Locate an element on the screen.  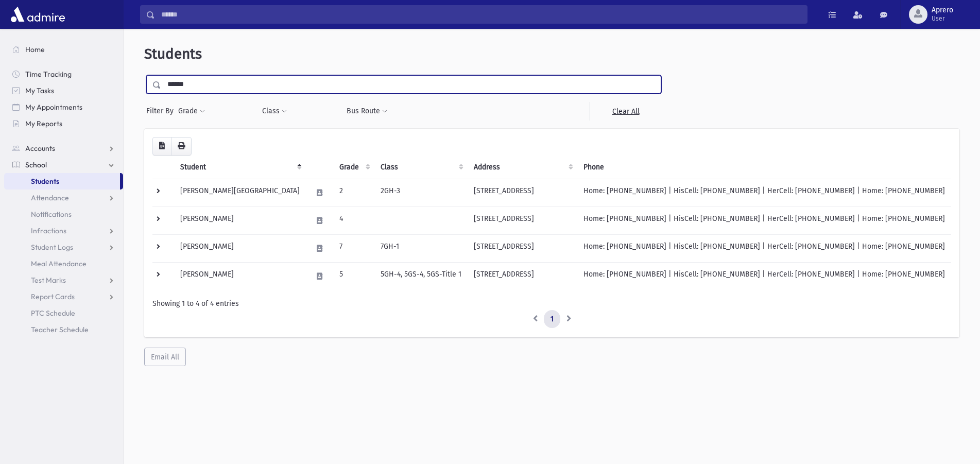
td: 7 is located at coordinates (354, 248).